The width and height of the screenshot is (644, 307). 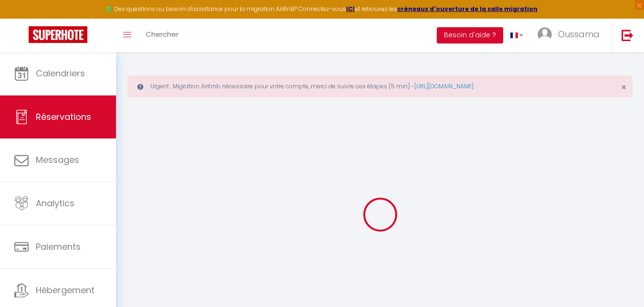 What do you see at coordinates (22, 18) in the screenshot?
I see `button: Ouvrir le widget de chat LiveChat` at bounding box center [22, 18].